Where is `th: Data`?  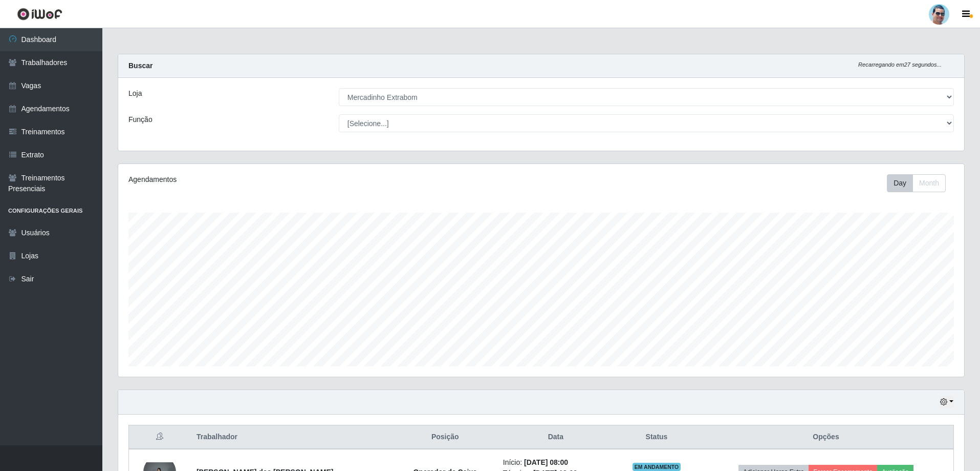
th: Data is located at coordinates (556, 437).